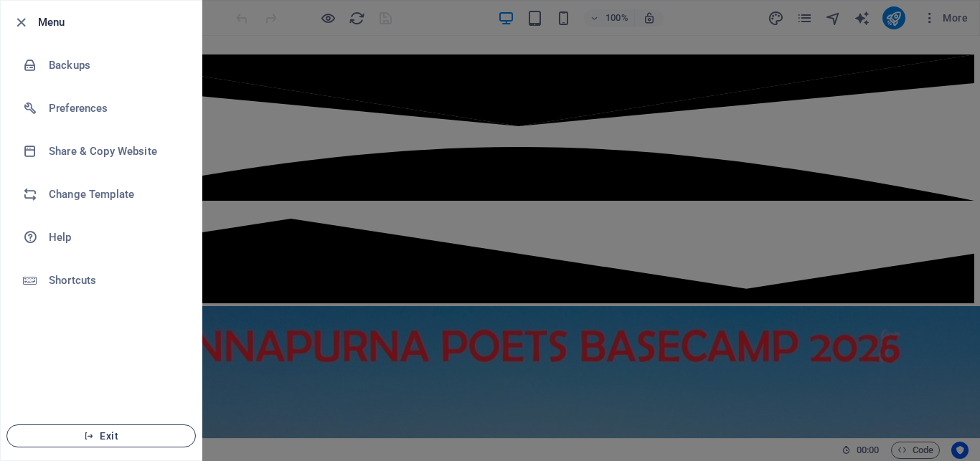 This screenshot has height=461, width=980. Describe the element at coordinates (115, 195) in the screenshot. I see `h6: Change Template` at that location.